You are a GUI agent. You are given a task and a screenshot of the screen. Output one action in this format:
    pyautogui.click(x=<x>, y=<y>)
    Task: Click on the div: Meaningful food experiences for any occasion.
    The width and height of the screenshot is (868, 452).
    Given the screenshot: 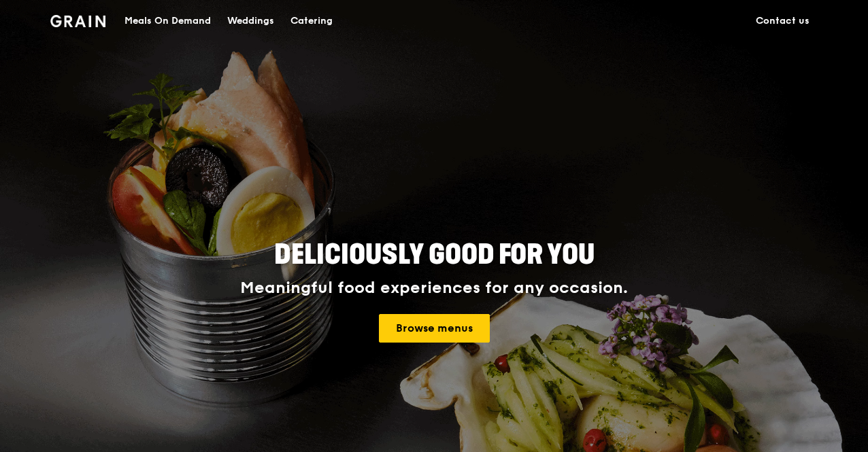 What is the action you would take?
    pyautogui.click(x=434, y=288)
    